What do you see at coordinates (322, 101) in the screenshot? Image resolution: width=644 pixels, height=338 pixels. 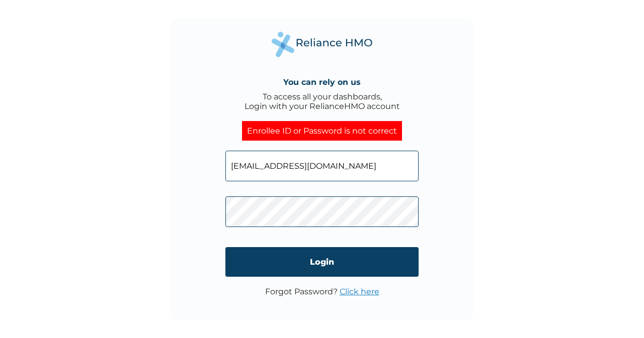 I see `div: To access all your dashboards, Login with your RelianceHMO account` at bounding box center [322, 101].